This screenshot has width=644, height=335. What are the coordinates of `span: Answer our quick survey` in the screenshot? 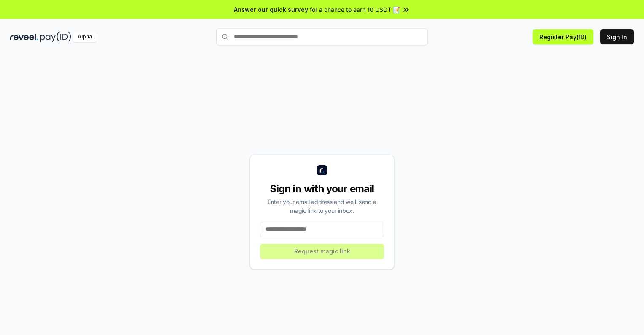 It's located at (271, 10).